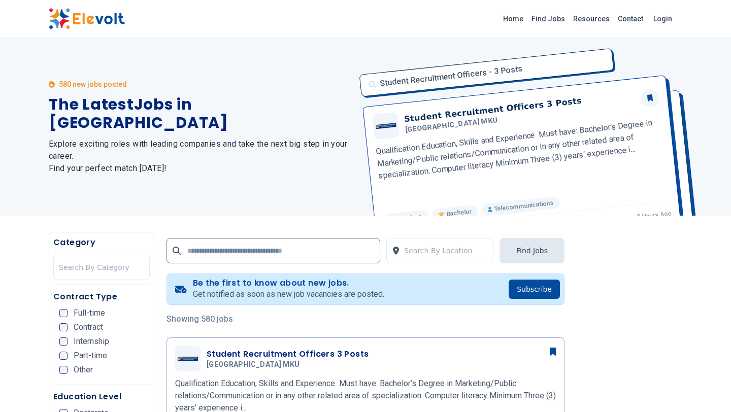  I want to click on input: Full-time, so click(63, 313).